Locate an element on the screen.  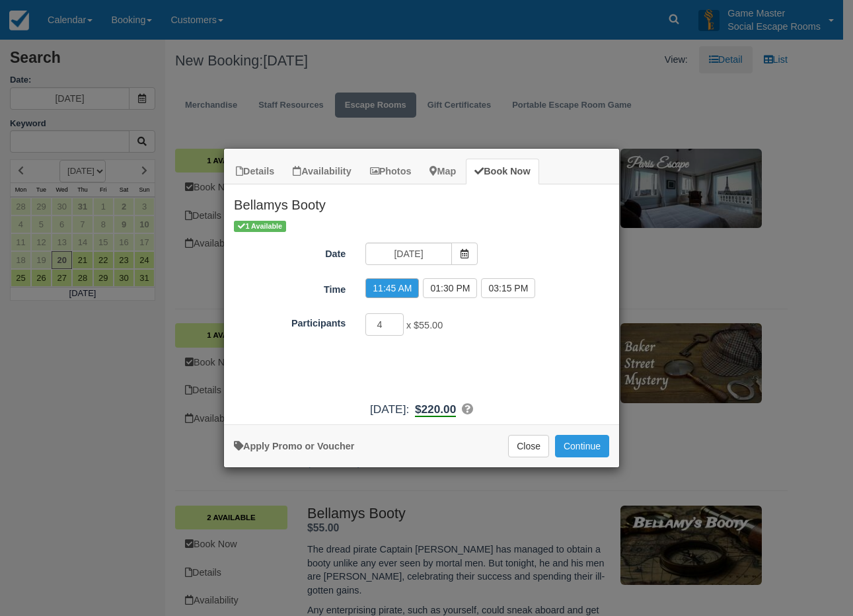
label: 11:45 AM is located at coordinates (392, 288).